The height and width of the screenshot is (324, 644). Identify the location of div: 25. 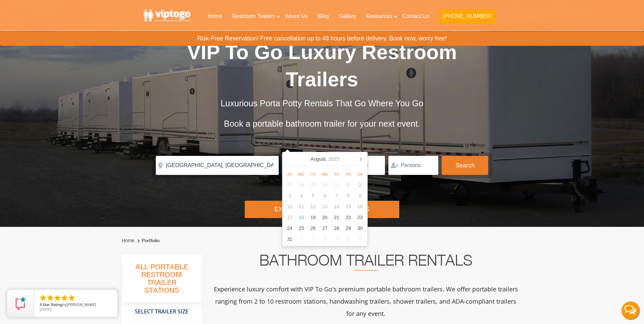
(301, 228).